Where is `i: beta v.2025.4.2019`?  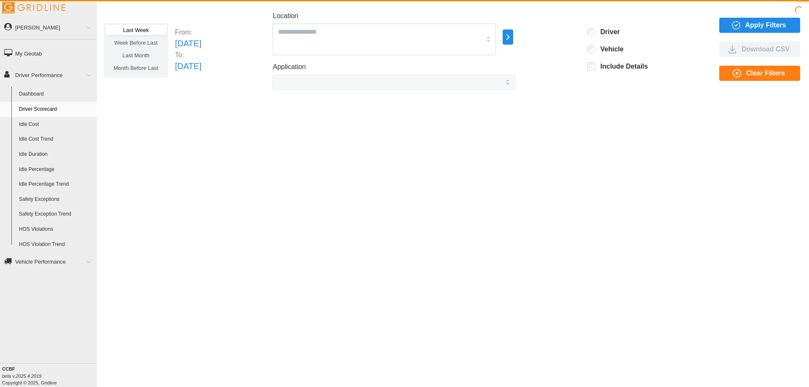 i: beta v.2025.4.2019 is located at coordinates (21, 376).